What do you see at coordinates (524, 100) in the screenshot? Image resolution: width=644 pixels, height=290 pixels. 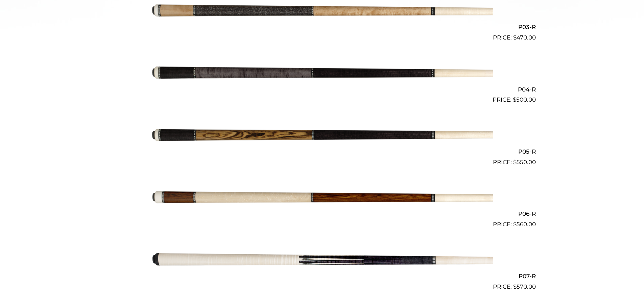 I see `bdi: 500.00` at bounding box center [524, 100].